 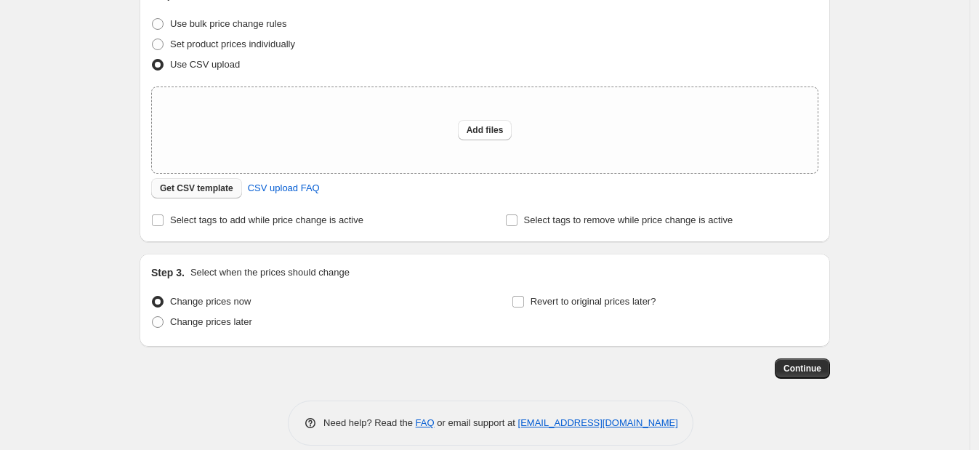 I want to click on span: Use CSV upload, so click(x=205, y=64).